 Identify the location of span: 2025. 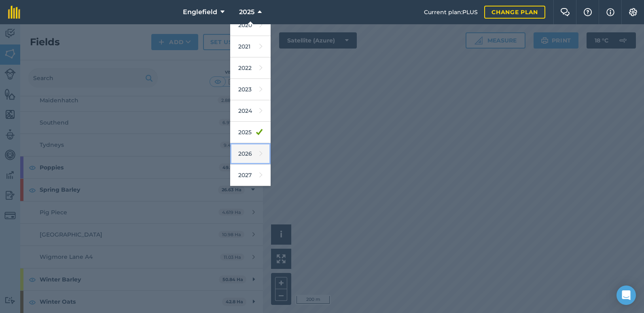
(247, 12).